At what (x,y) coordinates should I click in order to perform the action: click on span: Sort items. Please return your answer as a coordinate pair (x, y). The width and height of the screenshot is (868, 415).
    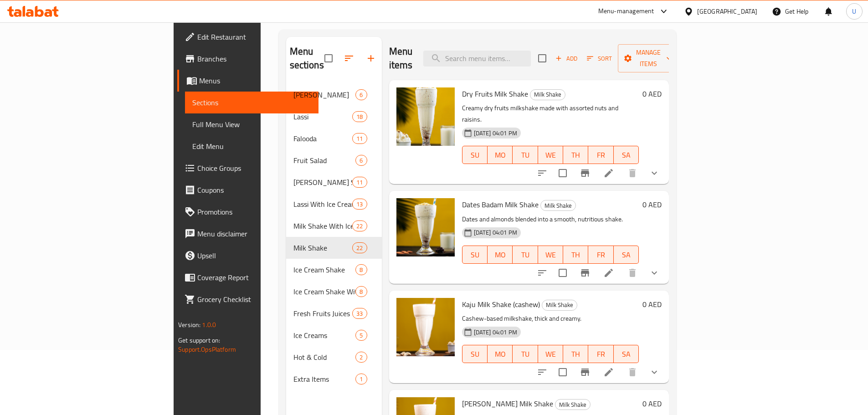
    Looking at the image, I should click on (599, 59).